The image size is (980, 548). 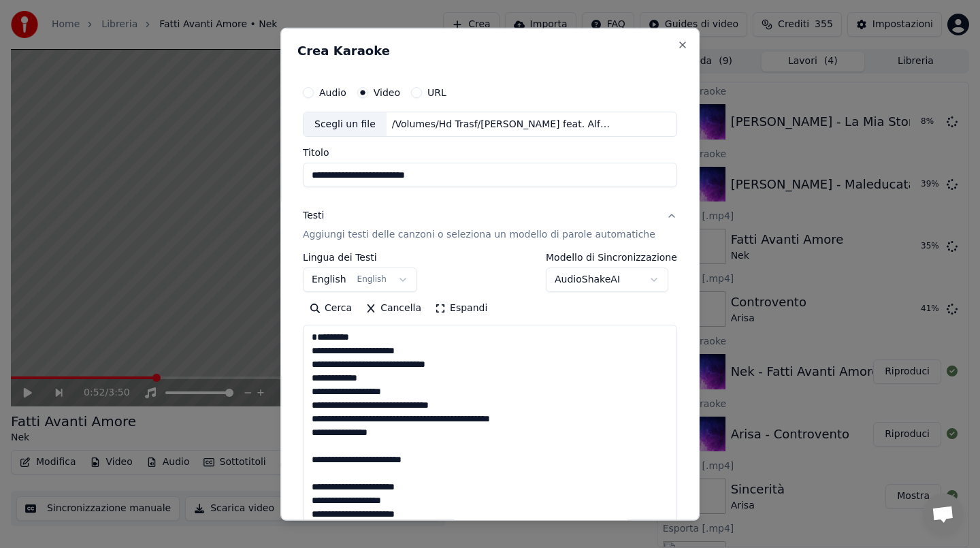 I want to click on label: Titolo, so click(x=490, y=153).